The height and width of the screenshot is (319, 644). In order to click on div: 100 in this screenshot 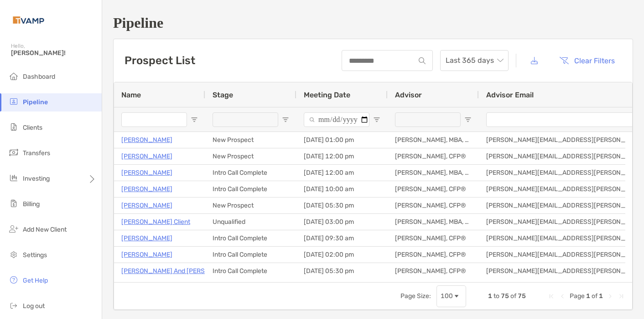, I will do `click(446, 296)`.